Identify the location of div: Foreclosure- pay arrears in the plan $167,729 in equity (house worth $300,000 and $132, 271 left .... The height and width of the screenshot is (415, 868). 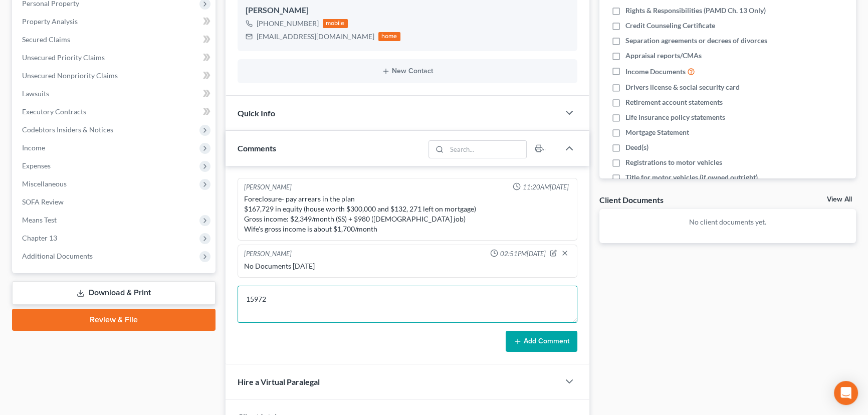
(407, 214).